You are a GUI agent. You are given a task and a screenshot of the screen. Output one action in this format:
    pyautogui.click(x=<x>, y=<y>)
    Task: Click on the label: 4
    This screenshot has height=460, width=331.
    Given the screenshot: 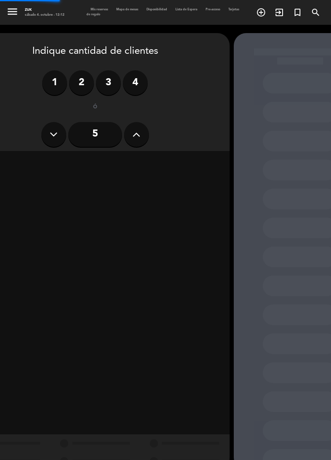 What is the action you would take?
    pyautogui.click(x=135, y=83)
    